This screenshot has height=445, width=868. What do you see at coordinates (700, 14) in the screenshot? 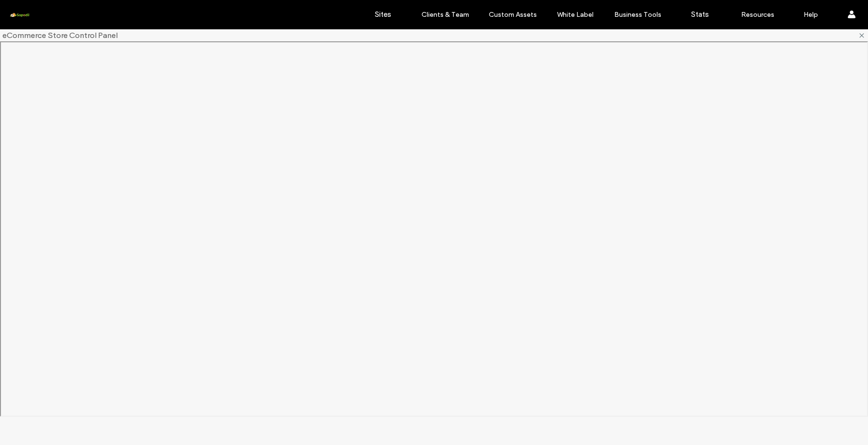
I see `label: Stats` at bounding box center [700, 14].